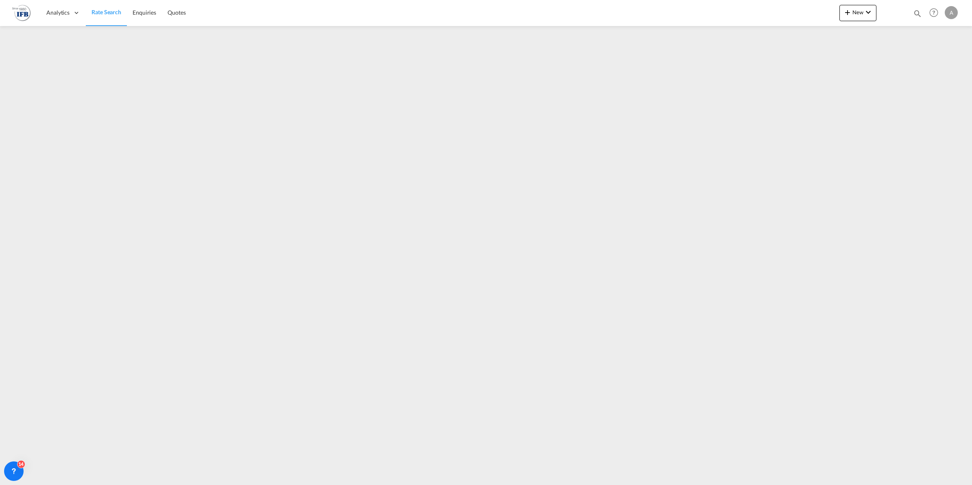  What do you see at coordinates (21, 13) in the screenshot?
I see `img: de31bbe0256b11eebba44b54815f083d.png` at bounding box center [21, 13].